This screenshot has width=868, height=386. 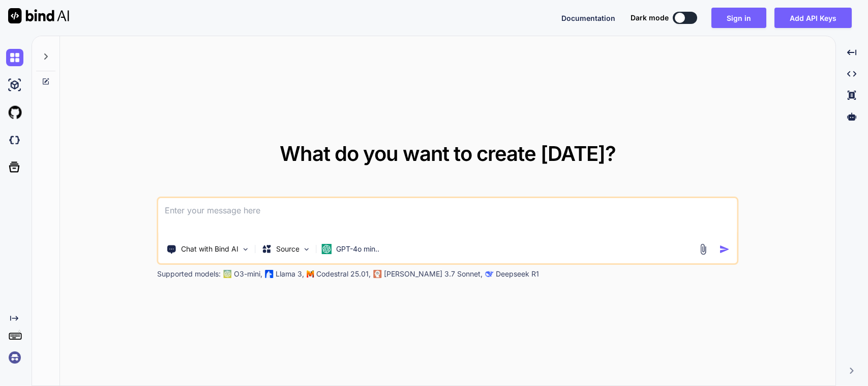 What do you see at coordinates (290, 274) in the screenshot?
I see `p: Llama 3,` at bounding box center [290, 274].